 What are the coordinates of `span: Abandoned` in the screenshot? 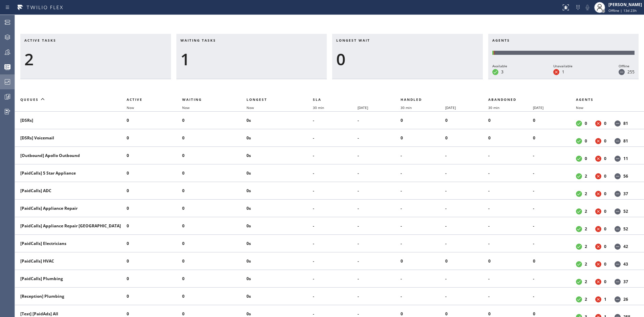 It's located at (502, 100).